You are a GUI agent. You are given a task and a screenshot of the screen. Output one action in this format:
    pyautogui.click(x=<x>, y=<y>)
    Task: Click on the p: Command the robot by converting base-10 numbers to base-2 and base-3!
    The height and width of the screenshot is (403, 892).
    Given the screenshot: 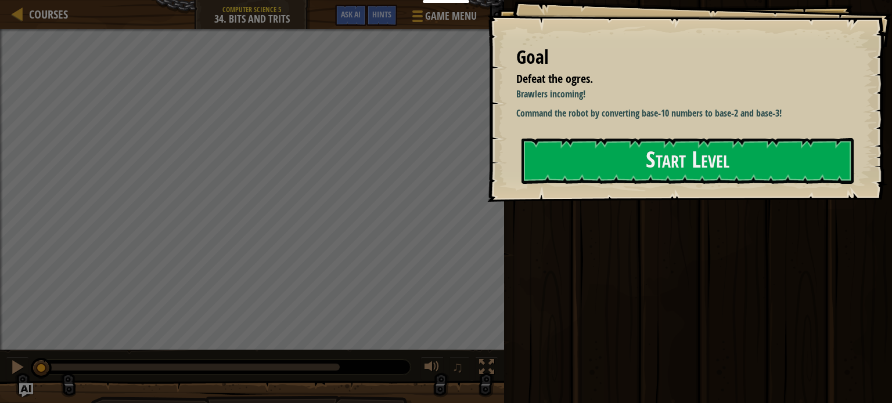 What is the action you would take?
    pyautogui.click(x=688, y=113)
    